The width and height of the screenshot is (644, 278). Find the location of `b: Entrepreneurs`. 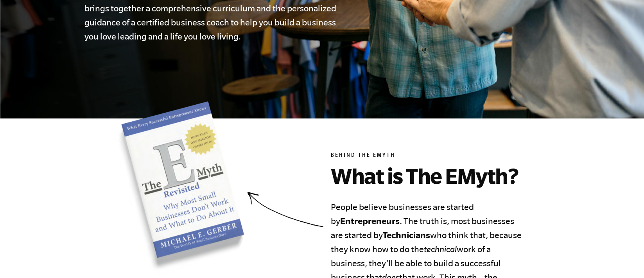

b: Entrepreneurs is located at coordinates (370, 221).